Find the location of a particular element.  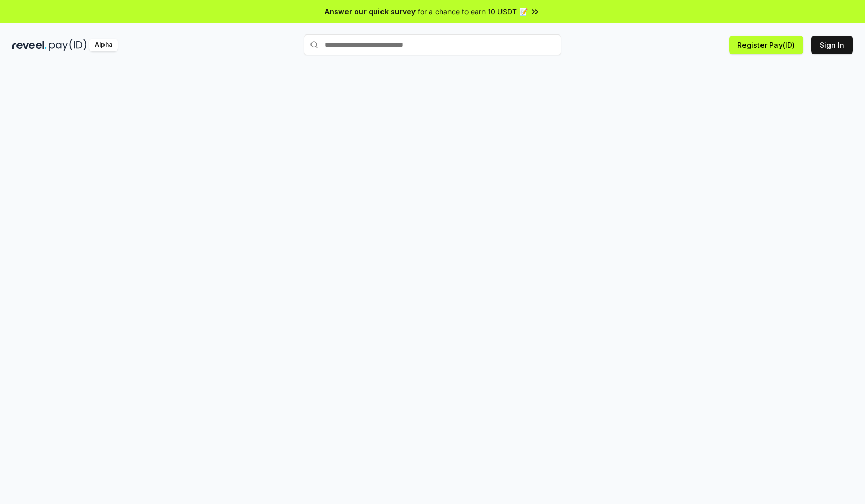

span: for a chance to earn 10 USDT 📝 is located at coordinates (473, 11).